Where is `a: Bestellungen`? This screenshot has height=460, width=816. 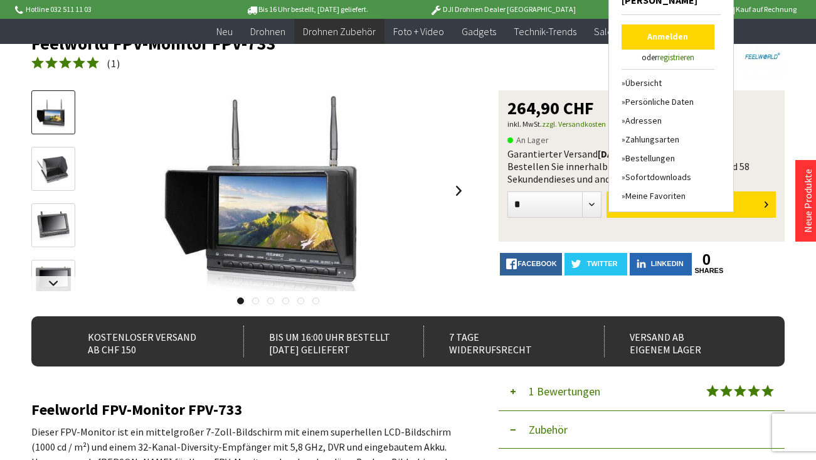 a: Bestellungen is located at coordinates (668, 158).